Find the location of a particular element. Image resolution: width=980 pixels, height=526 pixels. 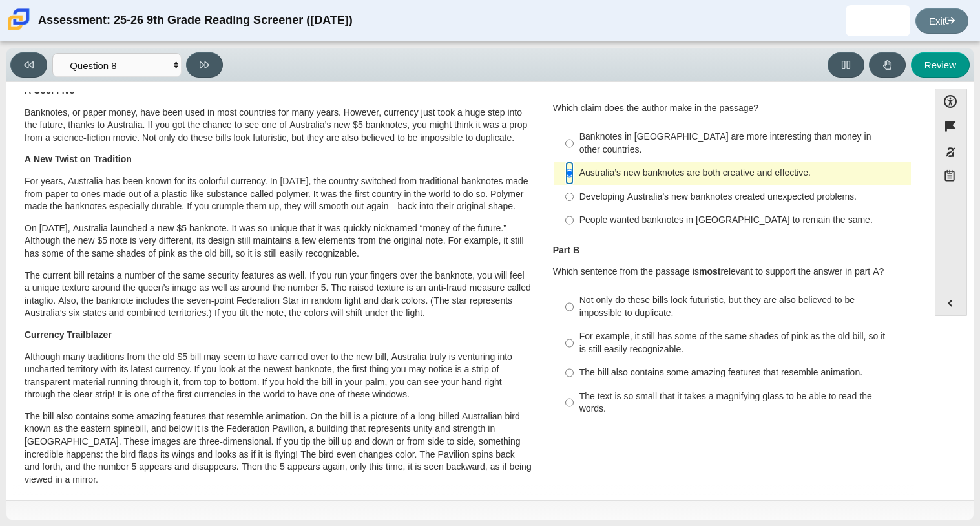

b: most is located at coordinates (709, 271).